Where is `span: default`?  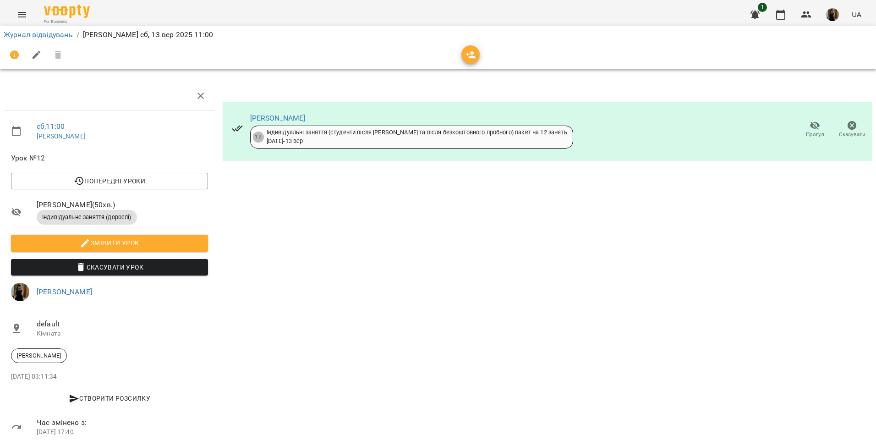 span: default is located at coordinates (122, 324).